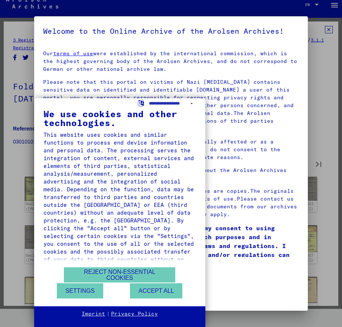 This screenshot has height=327, width=342. I want to click on button: Settings, so click(80, 291).